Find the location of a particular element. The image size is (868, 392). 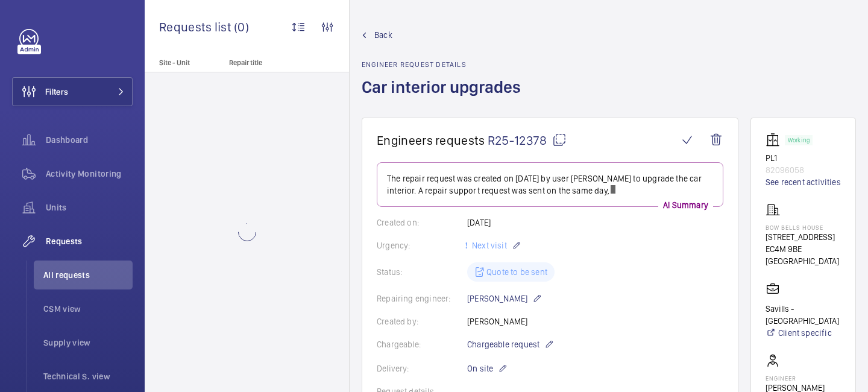

a: See recent activities is located at coordinates (803, 182).